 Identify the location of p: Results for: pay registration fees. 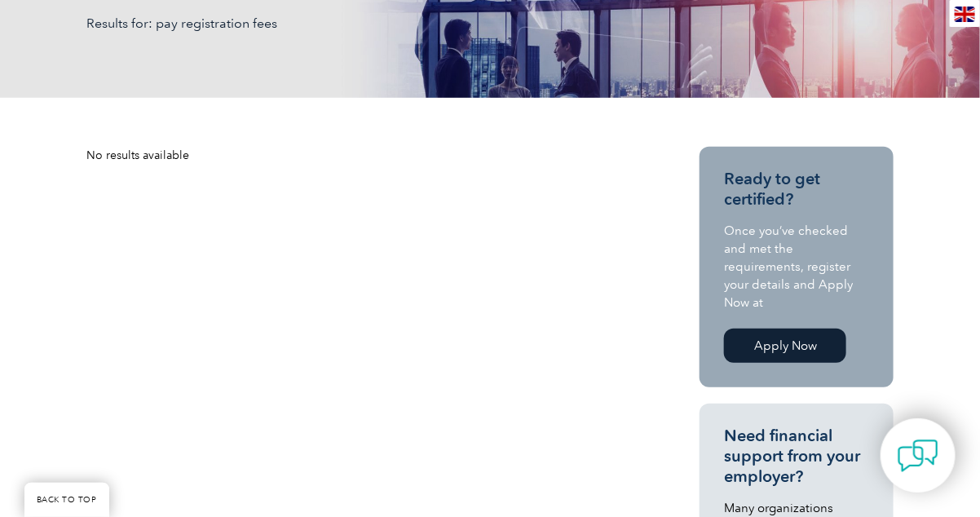
(288, 24).